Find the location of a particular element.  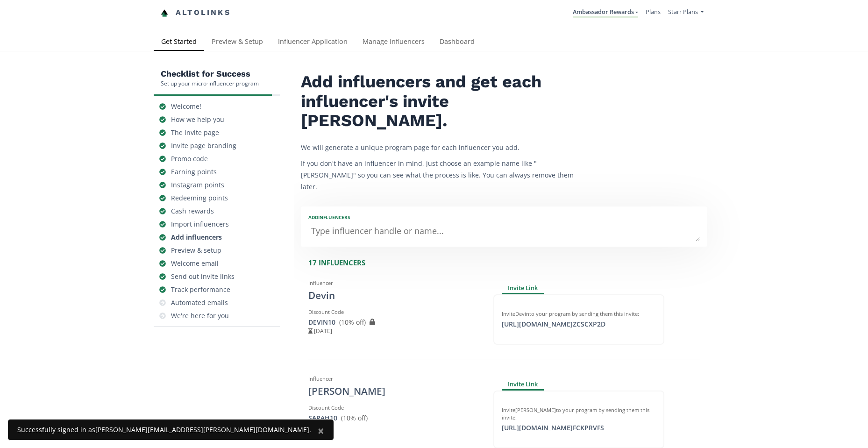

a: Starr Plans is located at coordinates (686, 13).